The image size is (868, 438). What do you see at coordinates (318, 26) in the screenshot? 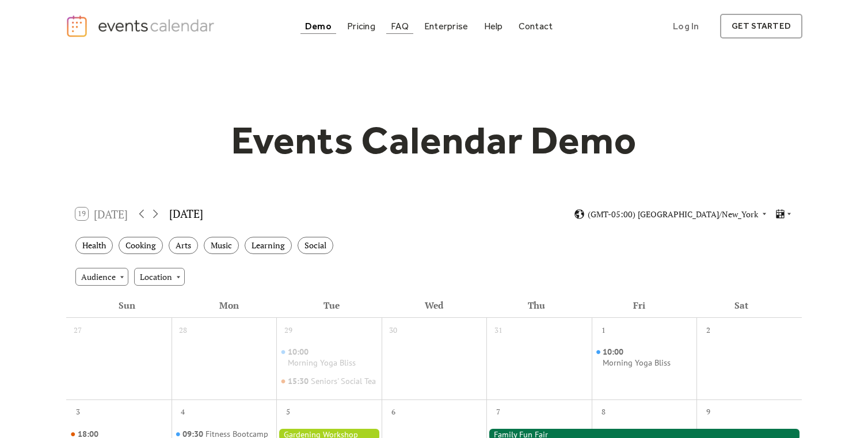
I see `div: Demo` at bounding box center [318, 26].